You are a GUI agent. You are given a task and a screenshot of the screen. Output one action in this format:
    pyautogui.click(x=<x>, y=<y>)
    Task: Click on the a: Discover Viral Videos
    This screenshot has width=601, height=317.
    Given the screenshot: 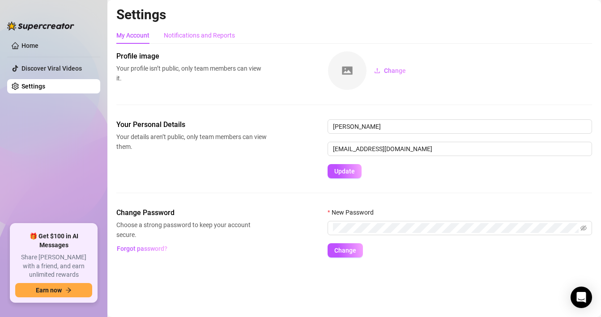 What is the action you would take?
    pyautogui.click(x=51, y=68)
    